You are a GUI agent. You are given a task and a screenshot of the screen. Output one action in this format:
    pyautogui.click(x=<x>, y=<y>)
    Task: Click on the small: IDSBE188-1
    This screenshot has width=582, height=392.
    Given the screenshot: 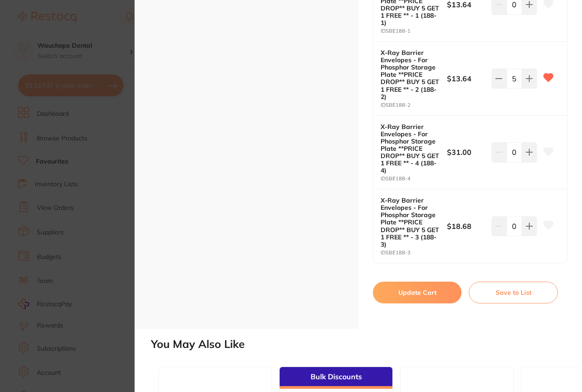 What is the action you would take?
    pyautogui.click(x=413, y=31)
    